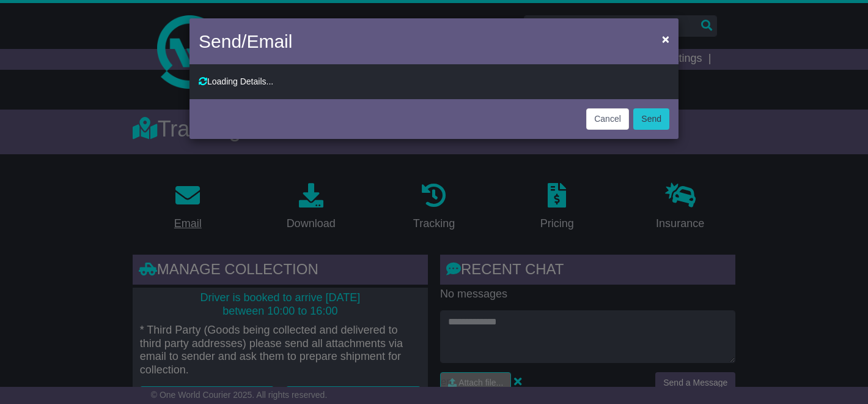 This screenshot has width=868, height=404. I want to click on button: Cancel, so click(608, 118).